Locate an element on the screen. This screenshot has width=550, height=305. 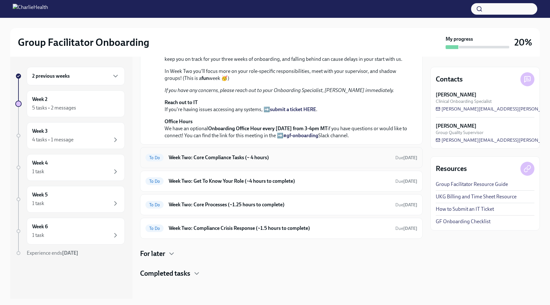
h6: Week 5 is located at coordinates (40, 195).